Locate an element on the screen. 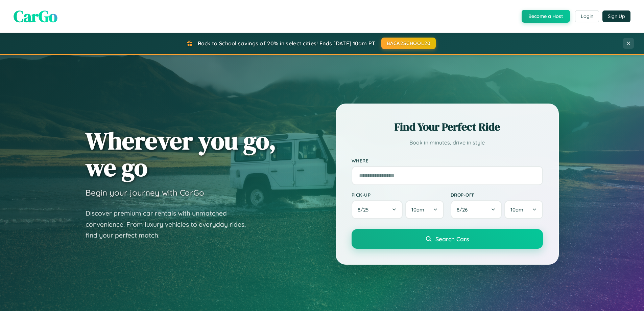 Image resolution: width=644 pixels, height=311 pixels. span: 8 / 26 is located at coordinates (464, 209).